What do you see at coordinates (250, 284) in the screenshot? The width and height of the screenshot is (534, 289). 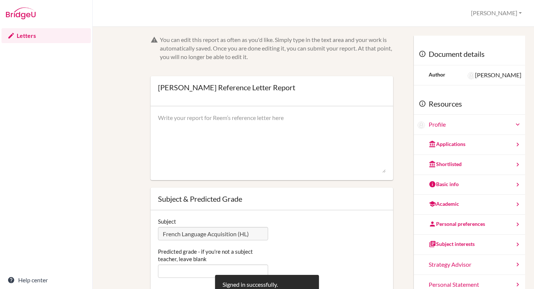 I see `div: Signed in successfully.` at bounding box center [250, 284].